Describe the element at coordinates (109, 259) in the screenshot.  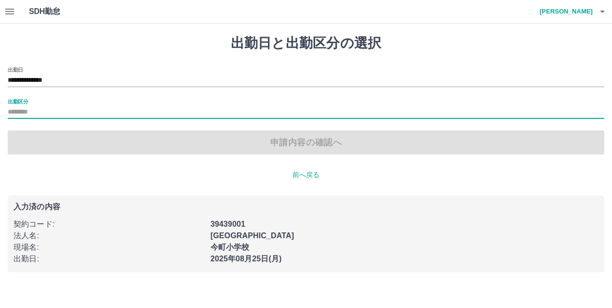
I see `p: 出勤日 :` at that location.